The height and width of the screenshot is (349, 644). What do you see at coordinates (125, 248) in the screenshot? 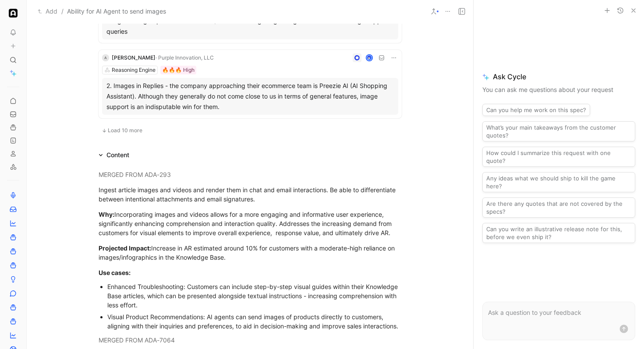
I see `strong: Projected Impact:` at bounding box center [125, 248].